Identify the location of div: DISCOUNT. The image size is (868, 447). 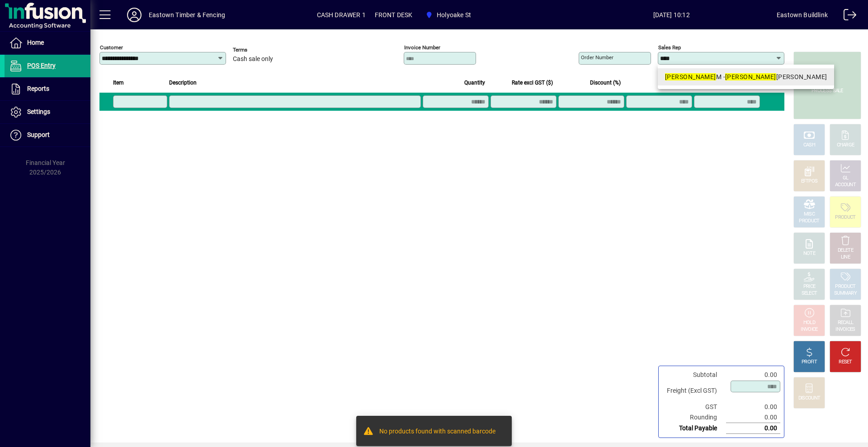
(809, 399).